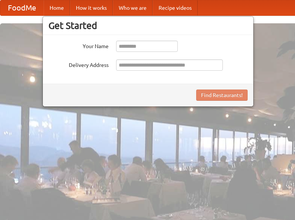  What do you see at coordinates (91, 8) in the screenshot?
I see `a: How it works` at bounding box center [91, 8].